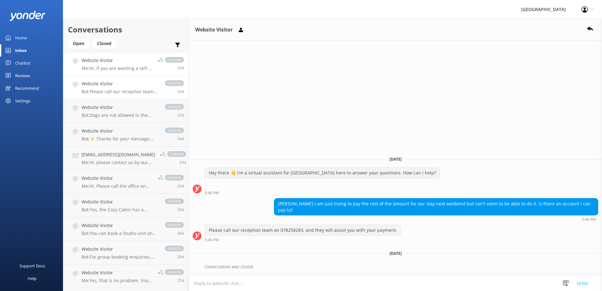 The width and height of the screenshot is (602, 291). What do you see at coordinates (120, 257) in the screenshot?
I see `p: Bot: For group booking enquiries, please send an email to our Groups Co-Ordinator at [EMAIL_ADDRE...` at bounding box center [120, 257].